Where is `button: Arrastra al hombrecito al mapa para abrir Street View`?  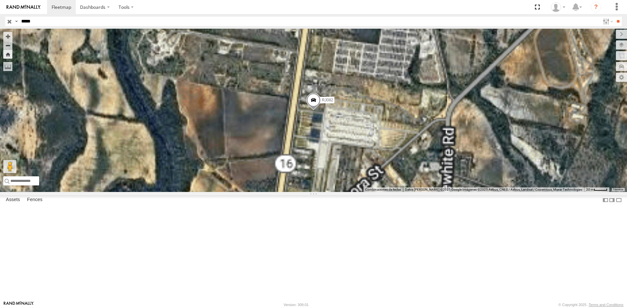 button: Arrastra al hombrecito al mapa para abrir Street View is located at coordinates (10, 167).